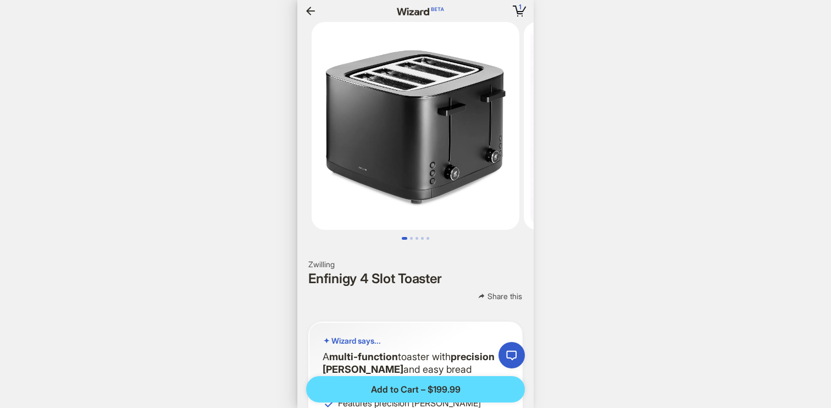 The width and height of the screenshot is (831, 408). What do you see at coordinates (428, 238) in the screenshot?
I see `button: Go to slide 5` at bounding box center [428, 238].